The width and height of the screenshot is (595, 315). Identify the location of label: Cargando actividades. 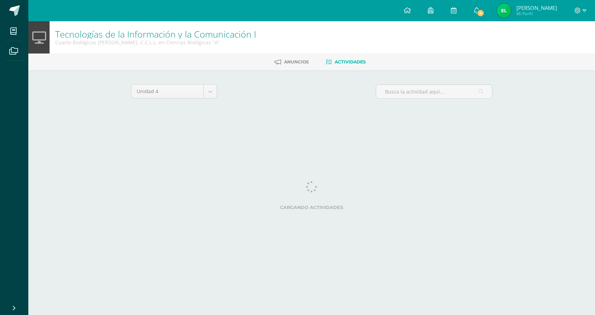
(312, 207).